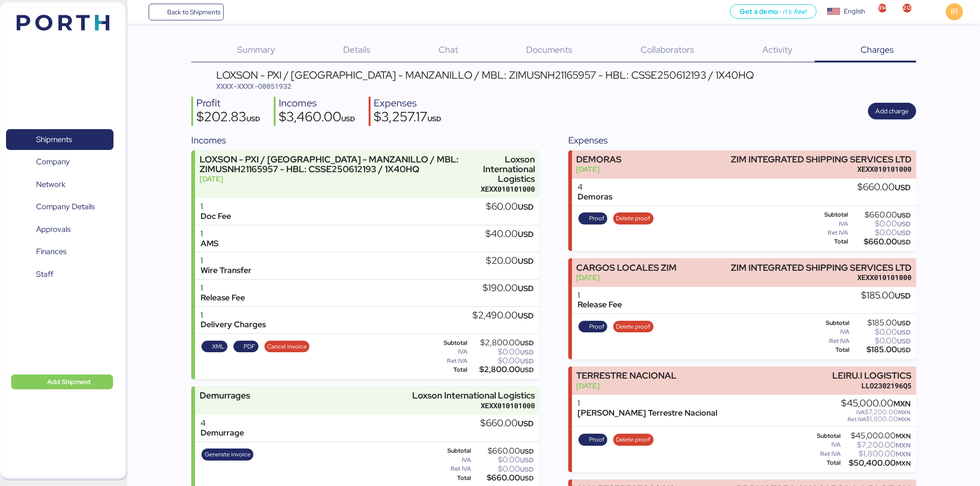  What do you see at coordinates (45, 274) in the screenshot?
I see `span: Staff` at bounding box center [45, 274].